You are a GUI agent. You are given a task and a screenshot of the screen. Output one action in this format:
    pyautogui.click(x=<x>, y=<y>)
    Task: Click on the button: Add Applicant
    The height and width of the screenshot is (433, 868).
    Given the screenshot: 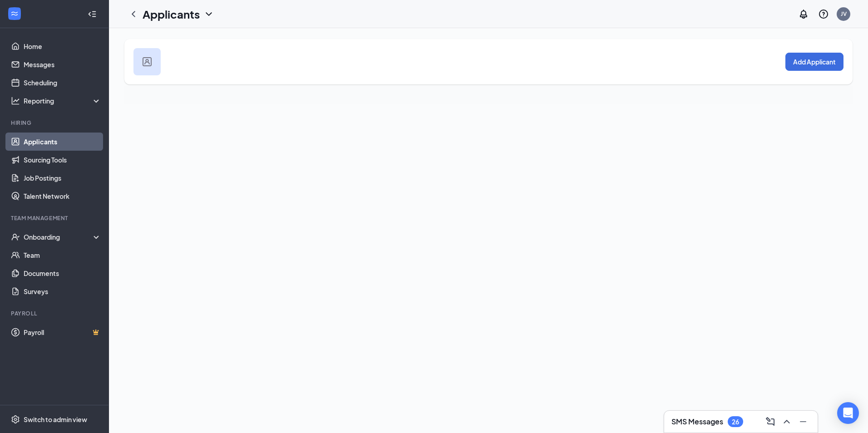 What is the action you would take?
    pyautogui.click(x=814, y=62)
    